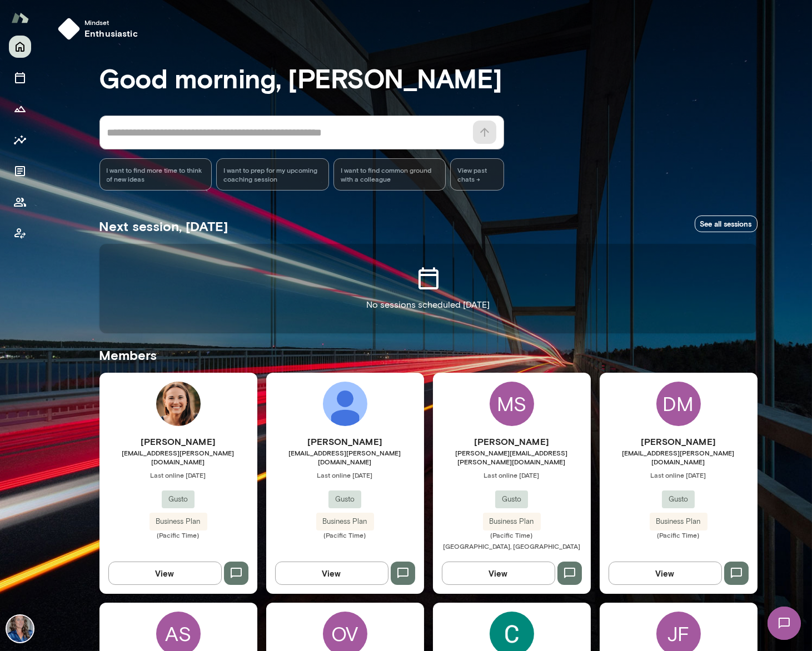  What do you see at coordinates (100, 29) in the screenshot?
I see `button: Mindsetenthusiastic` at bounding box center [100, 29].